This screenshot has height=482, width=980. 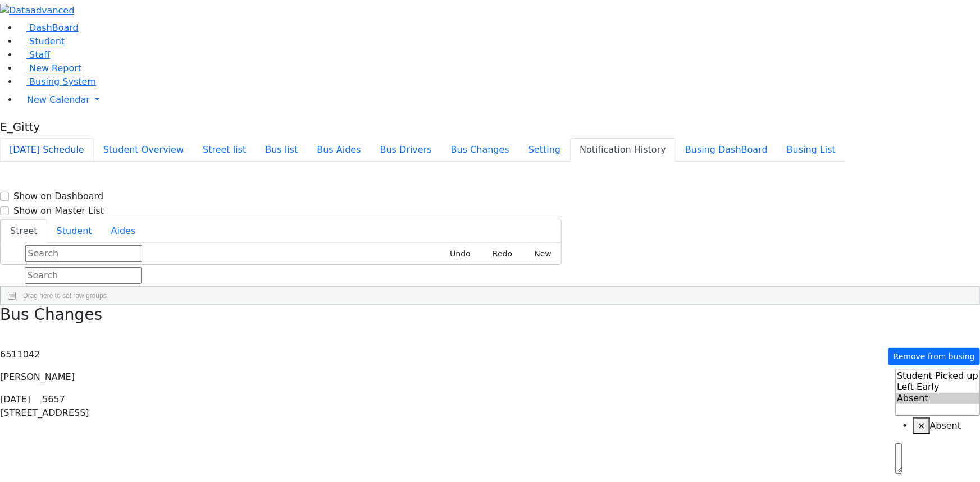 I want to click on label: Show on Master List, so click(x=59, y=211).